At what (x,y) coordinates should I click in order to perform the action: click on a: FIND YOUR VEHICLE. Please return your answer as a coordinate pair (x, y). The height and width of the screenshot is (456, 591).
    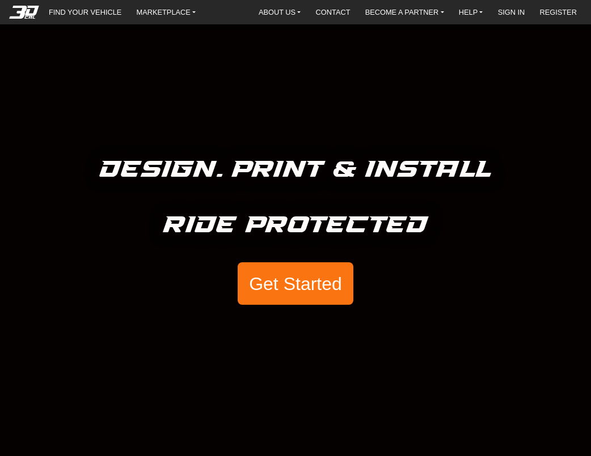
    Looking at the image, I should click on (85, 12).